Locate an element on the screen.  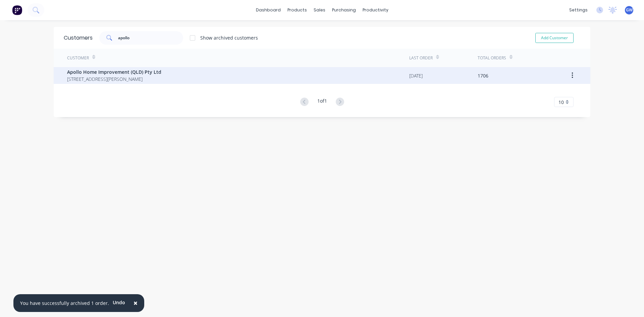
div: sales is located at coordinates (319, 10).